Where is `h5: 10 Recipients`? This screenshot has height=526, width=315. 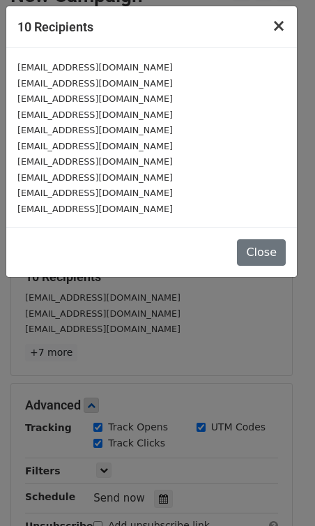
h5: 10 Recipients is located at coordinates (55, 27).